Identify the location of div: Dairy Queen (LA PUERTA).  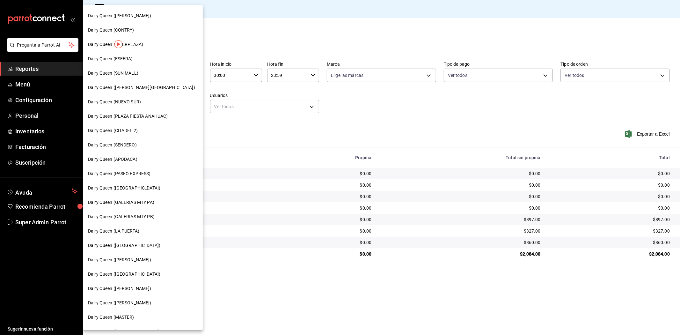
(143, 231).